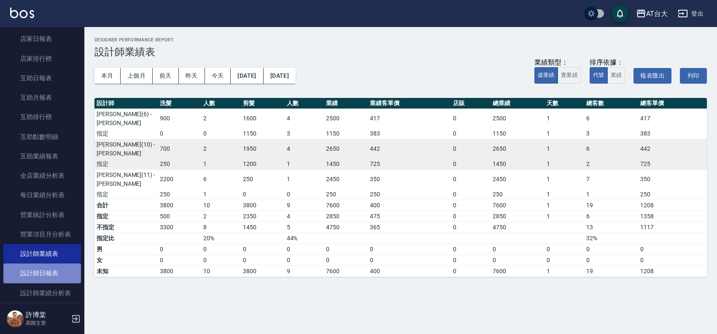 The height and width of the screenshot is (334, 717). I want to click on a: 店家排行榜, so click(42, 59).